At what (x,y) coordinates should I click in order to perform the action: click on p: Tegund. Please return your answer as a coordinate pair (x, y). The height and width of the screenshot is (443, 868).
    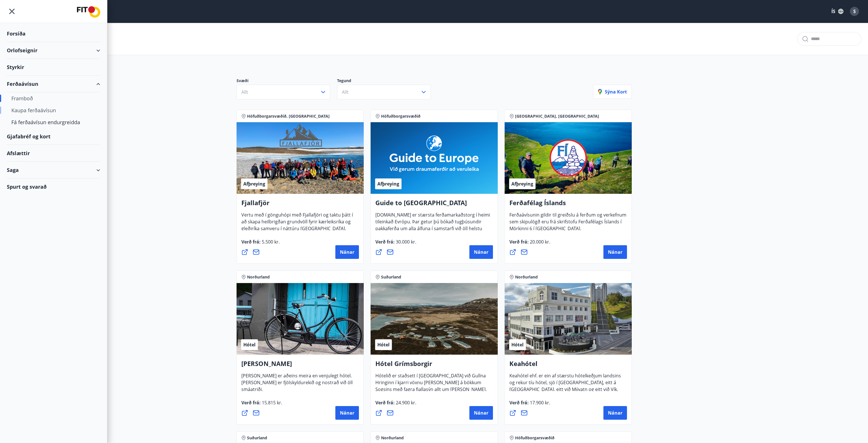
    Looking at the image, I should click on (387, 81).